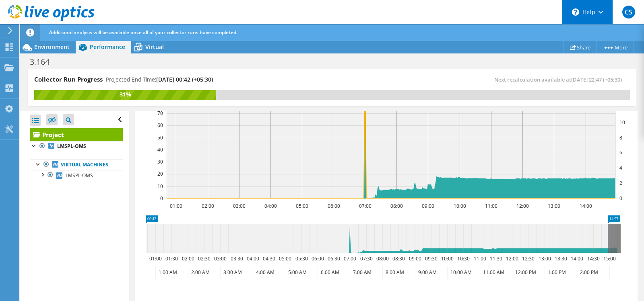 Image resolution: width=644 pixels, height=301 pixels. I want to click on span: Environment, so click(52, 47).